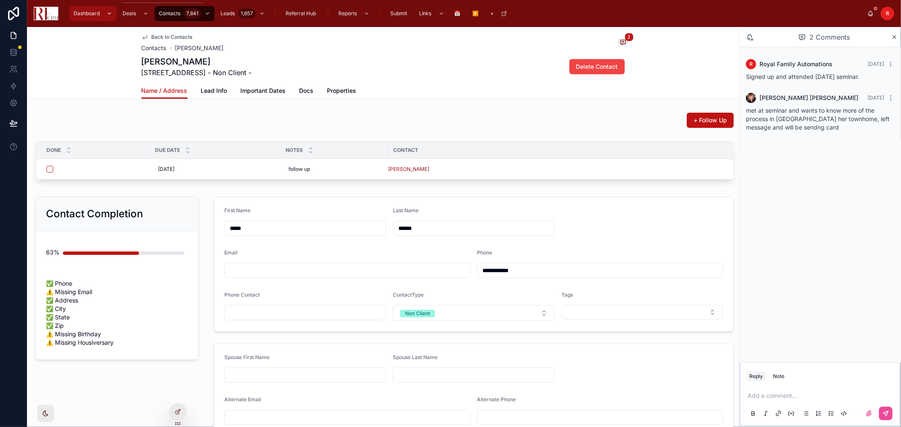  Describe the element at coordinates (294, 150) in the screenshot. I see `span: Notes` at that location.